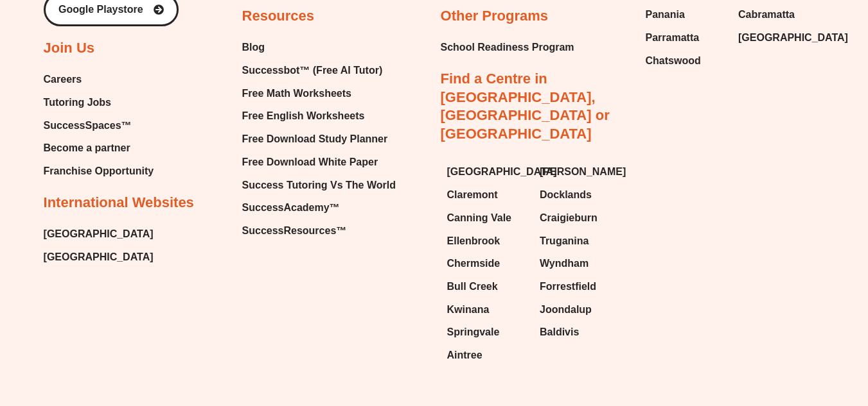 This screenshot has height=406, width=868. I want to click on span: Canning Vale, so click(479, 218).